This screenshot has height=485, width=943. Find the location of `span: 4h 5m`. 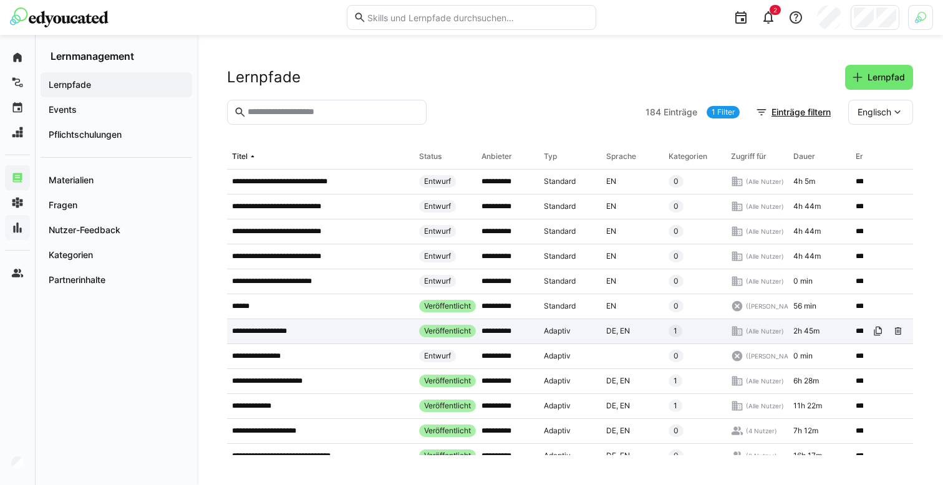

span: 4h 5m is located at coordinates (804, 182).